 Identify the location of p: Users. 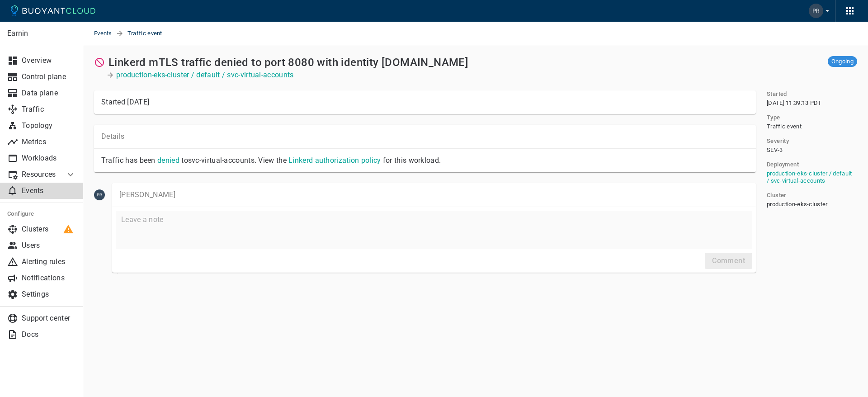
(49, 245).